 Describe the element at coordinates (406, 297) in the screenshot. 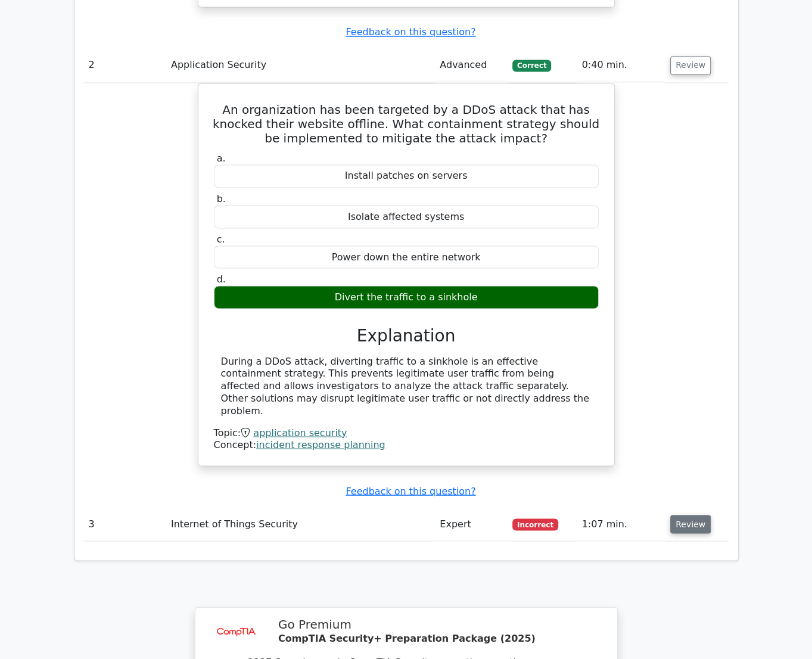

I see `div: Divert the traffic to a sinkhole` at that location.